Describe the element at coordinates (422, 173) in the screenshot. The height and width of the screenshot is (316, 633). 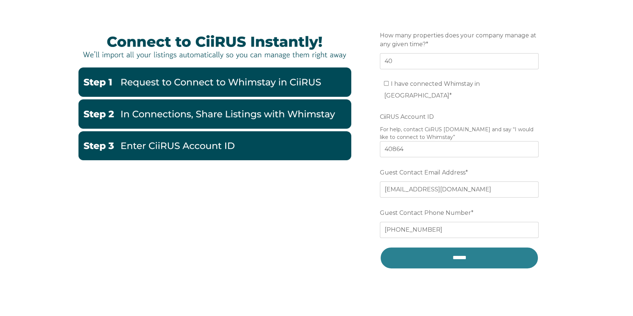
I see `span: Guest Contact Email Address` at that location.